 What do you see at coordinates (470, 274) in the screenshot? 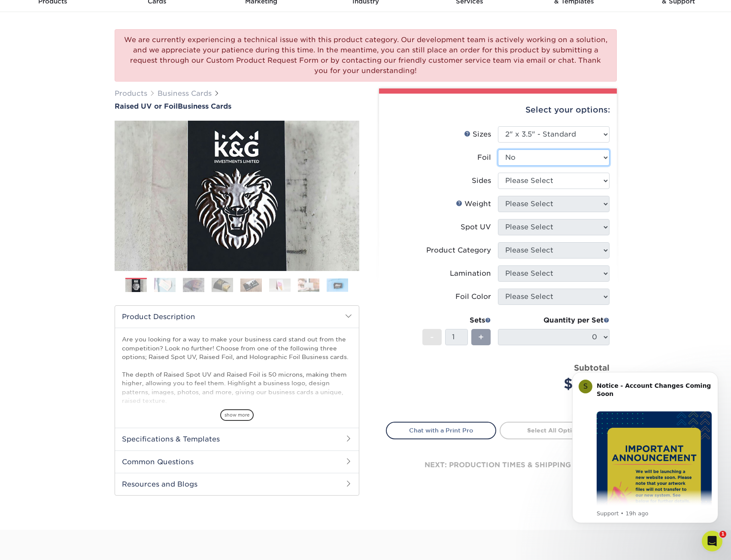
I see `div: Lamination` at bounding box center [470, 274].